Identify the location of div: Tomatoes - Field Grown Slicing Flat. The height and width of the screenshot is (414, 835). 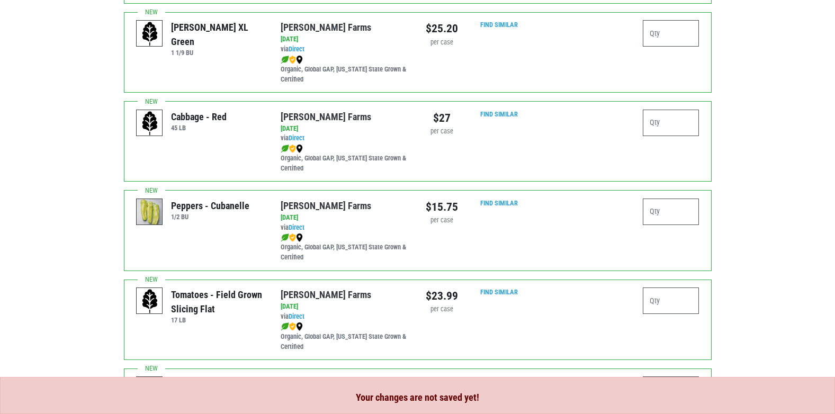
(218, 302).